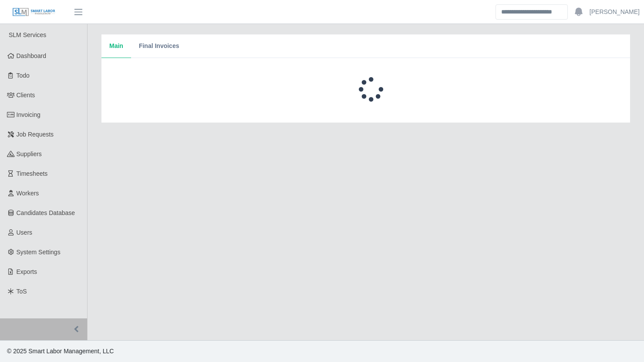 This screenshot has height=362, width=644. Describe the element at coordinates (60, 351) in the screenshot. I see `span: © 2025 Smart Labor Management, LLC` at that location.